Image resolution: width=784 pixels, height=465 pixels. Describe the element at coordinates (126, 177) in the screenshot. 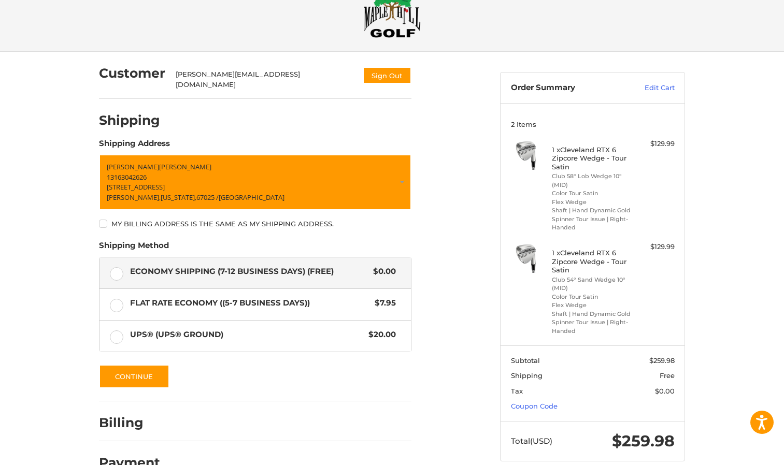

I see `span: 13163042626` at that location.